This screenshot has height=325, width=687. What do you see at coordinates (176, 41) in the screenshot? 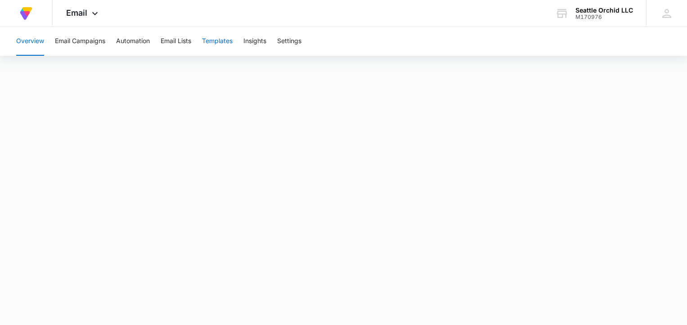
I see `button: Email Lists` at bounding box center [176, 41].